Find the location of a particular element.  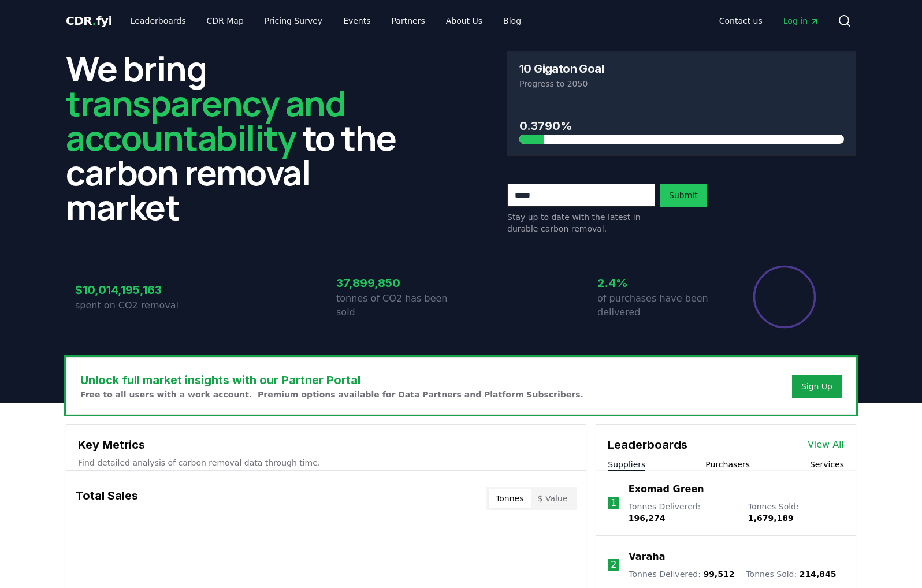

a: Varaha is located at coordinates (647, 557).